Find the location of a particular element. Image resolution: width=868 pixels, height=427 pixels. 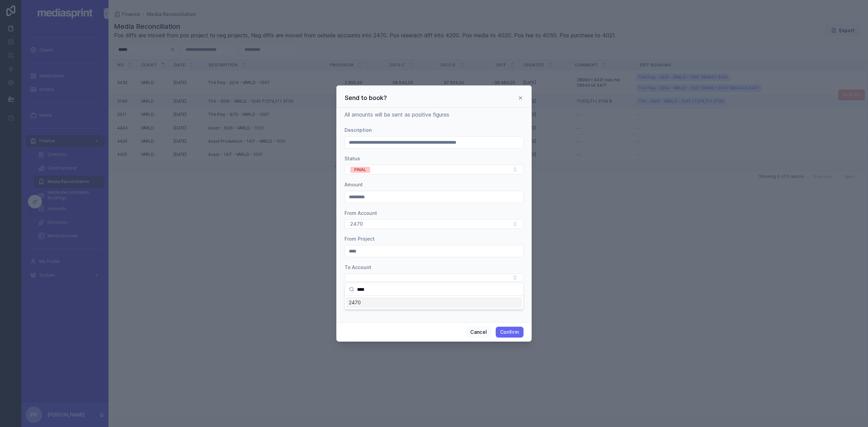

span: To Account is located at coordinates (358, 267).